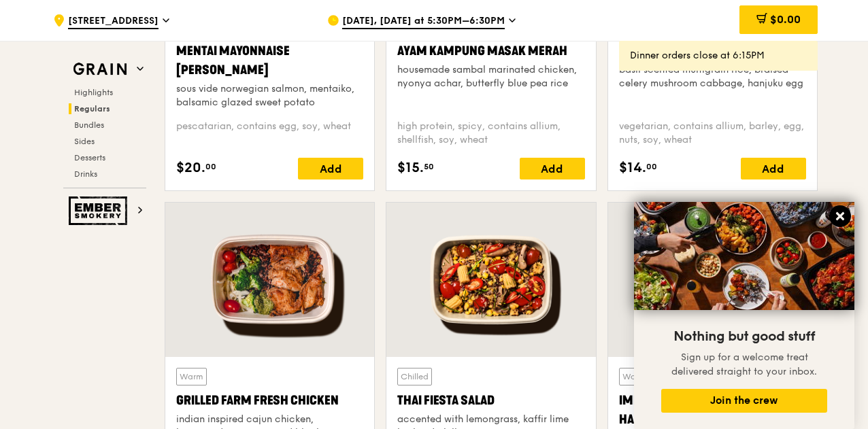 The image size is (868, 429). What do you see at coordinates (719, 56) in the screenshot?
I see `div: Dinner orders close at 6:15PM` at bounding box center [719, 56].